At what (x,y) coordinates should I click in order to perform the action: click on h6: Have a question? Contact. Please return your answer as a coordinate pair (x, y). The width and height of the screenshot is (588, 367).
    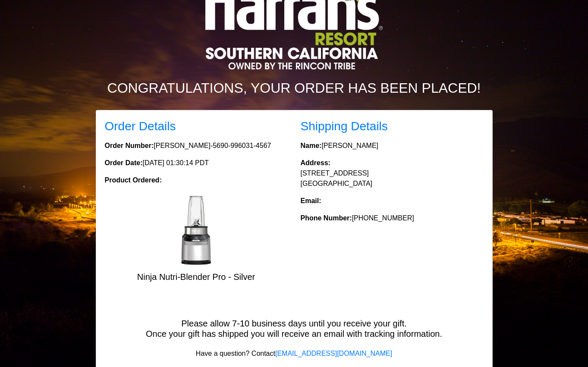
    Looking at the image, I should click on (294, 353).